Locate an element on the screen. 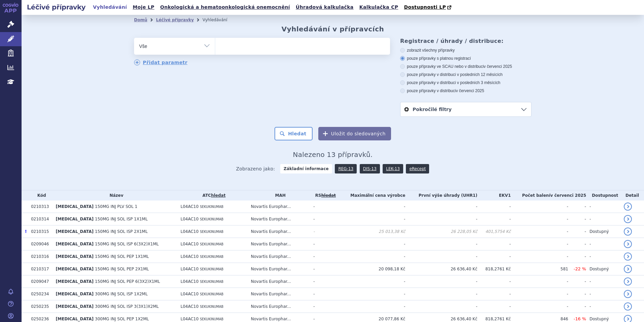 This screenshot has width=644, height=322. span: 300MG INJ SOL ISP 3(3X1)X2ML is located at coordinates (127, 306).